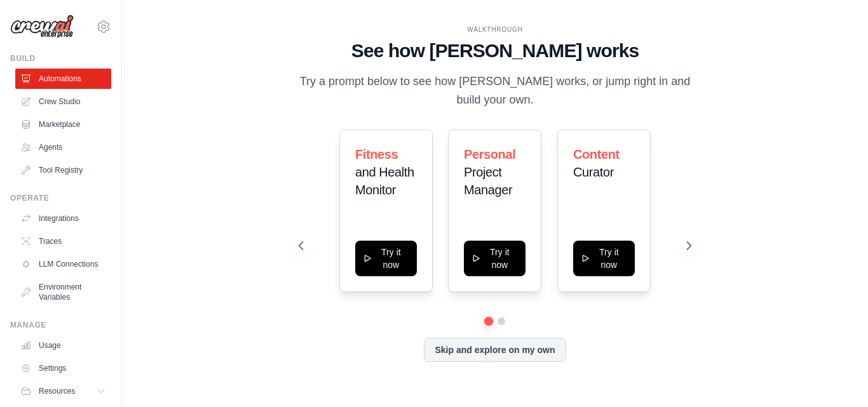 The image size is (868, 407). What do you see at coordinates (376, 154) in the screenshot?
I see `span: Fitness` at bounding box center [376, 154].